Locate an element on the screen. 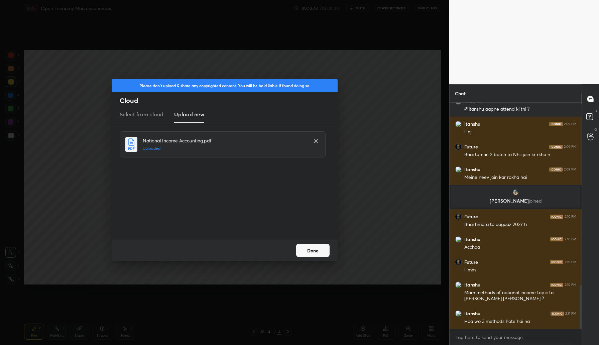 The width and height of the screenshot is (599, 345). h2: Cloud is located at coordinates (229, 101).